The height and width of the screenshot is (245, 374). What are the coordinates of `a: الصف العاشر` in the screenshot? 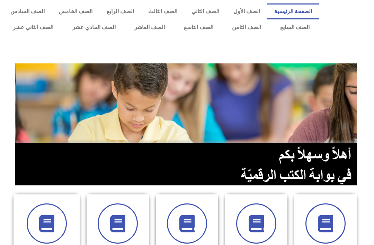 It's located at (150, 27).